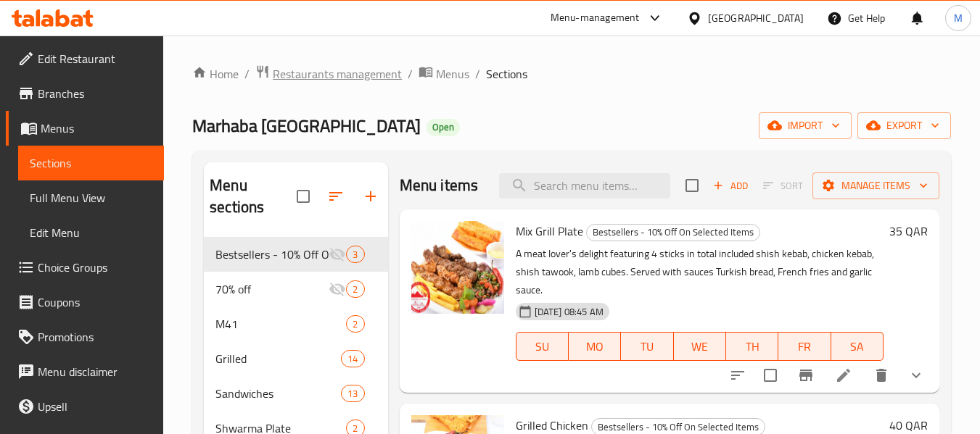 This screenshot has height=434, width=980. I want to click on div: Open, so click(443, 128).